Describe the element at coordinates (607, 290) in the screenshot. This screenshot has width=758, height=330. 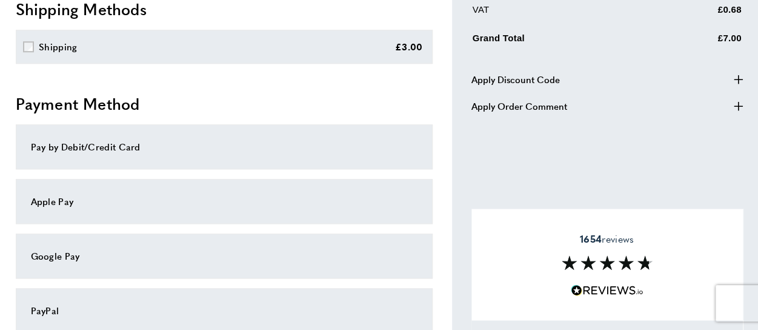
I see `img: Reviews.io 5 stars` at that location.